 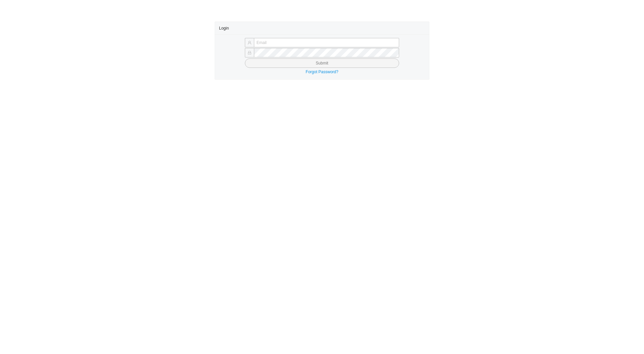 I want to click on span: lock, so click(x=249, y=53).